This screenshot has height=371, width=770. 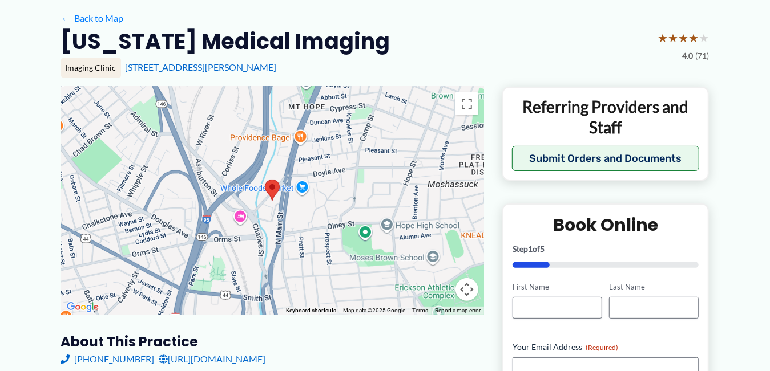 What do you see at coordinates (420, 310) in the screenshot?
I see `a: Terms (opens in new tab)` at bounding box center [420, 310].